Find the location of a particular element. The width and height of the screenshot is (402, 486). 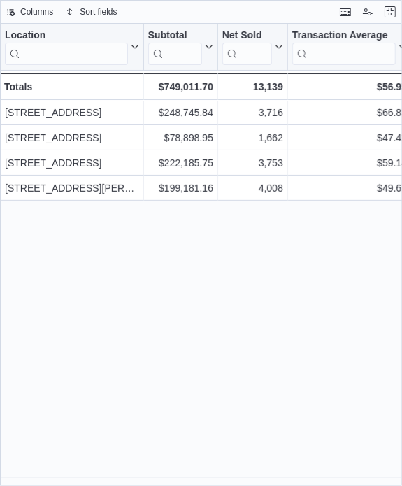

div: $749,011.70 is located at coordinates (180, 87).